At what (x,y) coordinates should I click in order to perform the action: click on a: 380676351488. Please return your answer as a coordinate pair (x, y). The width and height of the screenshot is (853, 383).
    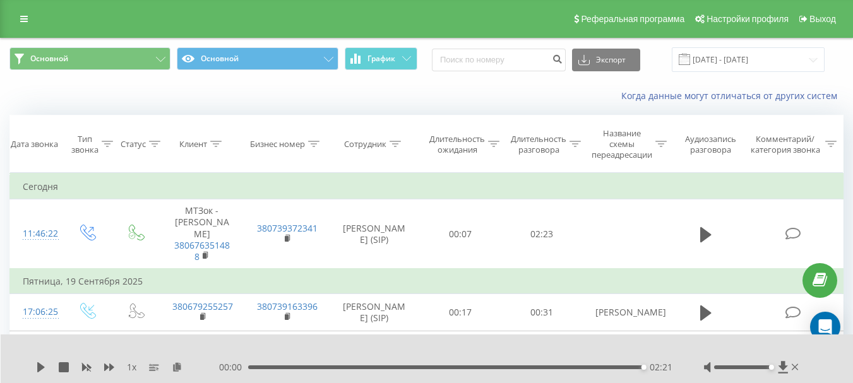
    Looking at the image, I should click on (202, 251).